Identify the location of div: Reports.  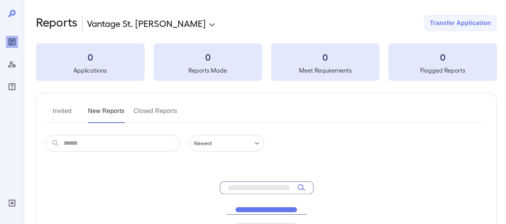
(12, 42).